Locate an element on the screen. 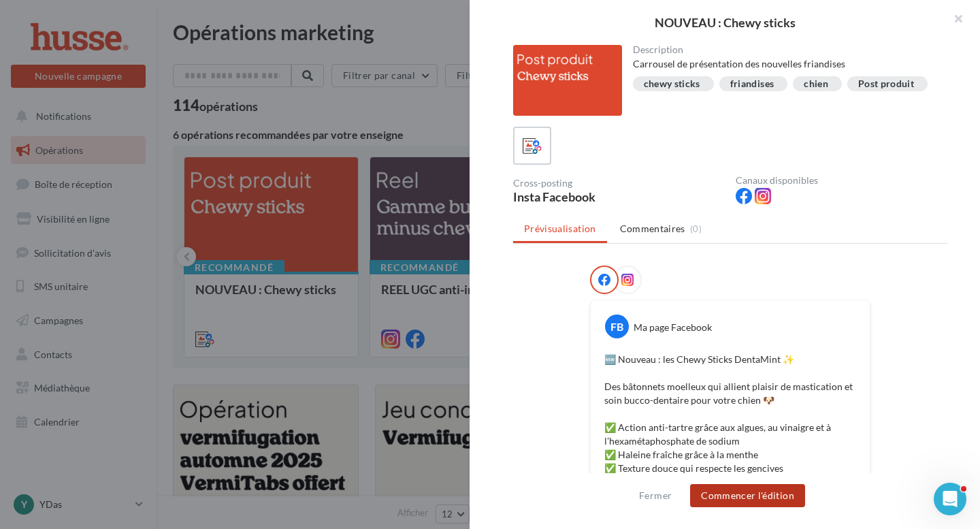 This screenshot has height=529, width=980. span: (0) is located at coordinates (696, 229).